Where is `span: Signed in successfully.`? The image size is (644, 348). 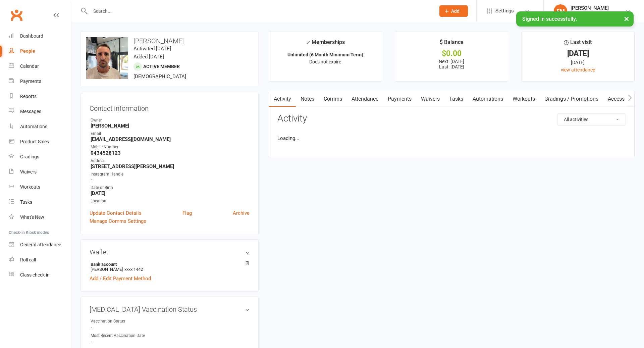
span: Signed in successfully. is located at coordinates (550, 19).